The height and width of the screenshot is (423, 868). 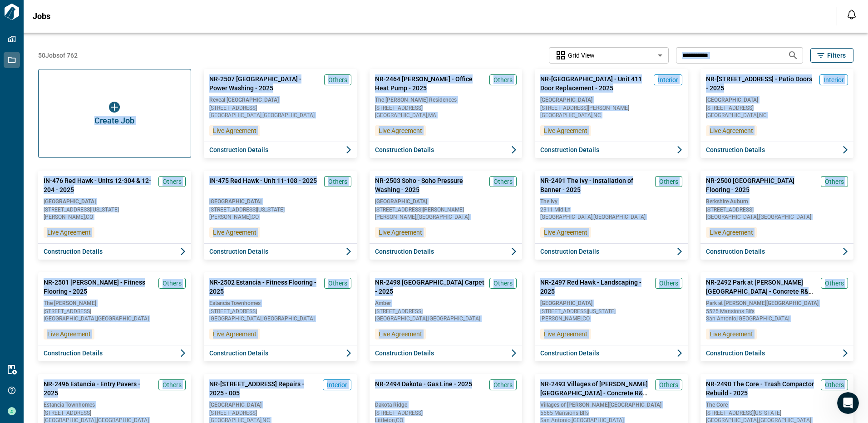 I want to click on span: The Core, so click(x=777, y=405).